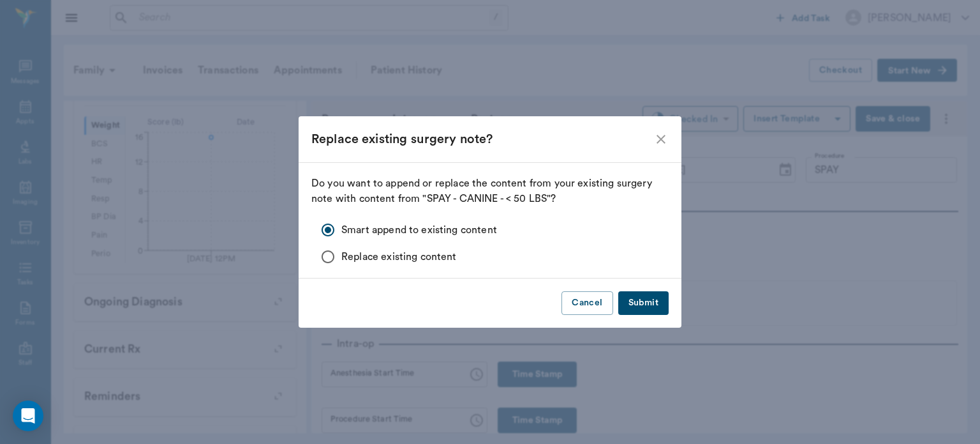 Image resolution: width=980 pixels, height=444 pixels. What do you see at coordinates (495, 243) in the screenshot?
I see `div: option` at bounding box center [495, 243].